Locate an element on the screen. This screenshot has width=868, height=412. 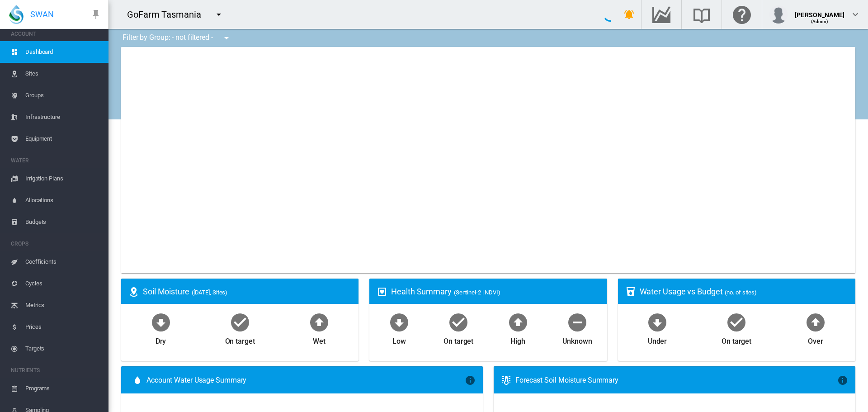
md-icon: icon-thermometer-lines is located at coordinates (506, 380).